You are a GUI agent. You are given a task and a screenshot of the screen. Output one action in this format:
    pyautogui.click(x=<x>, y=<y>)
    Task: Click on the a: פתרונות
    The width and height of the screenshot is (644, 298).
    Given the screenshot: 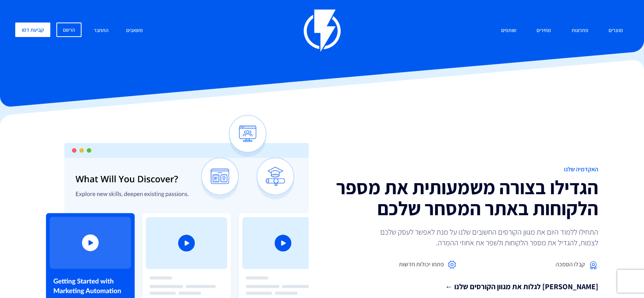 What is the action you would take?
    pyautogui.click(x=580, y=30)
    